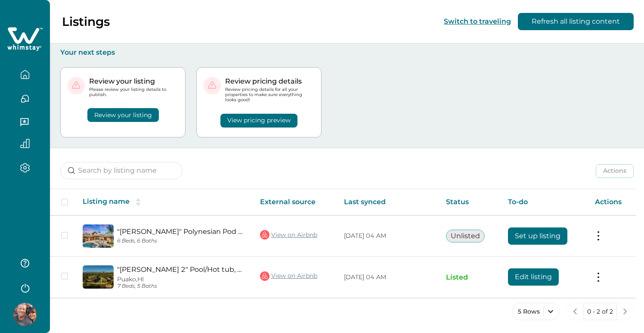 This screenshot has width=644, height=333. What do you see at coordinates (86, 21) in the screenshot?
I see `p: Listings` at bounding box center [86, 21].